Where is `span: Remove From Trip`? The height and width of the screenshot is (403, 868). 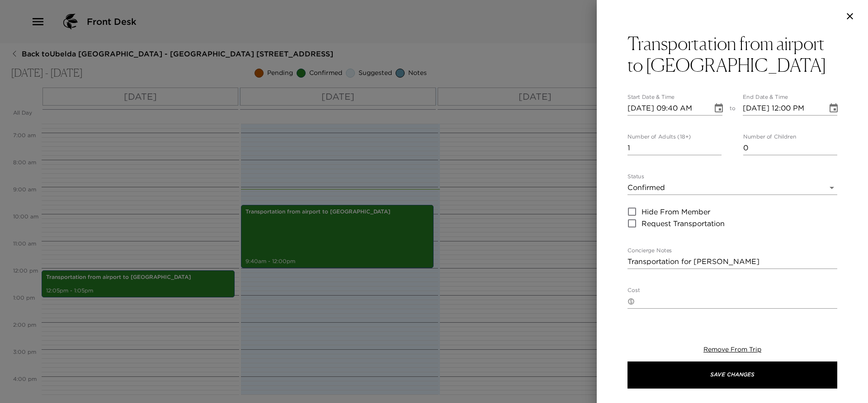 span: Remove From Trip is located at coordinates (732, 349).